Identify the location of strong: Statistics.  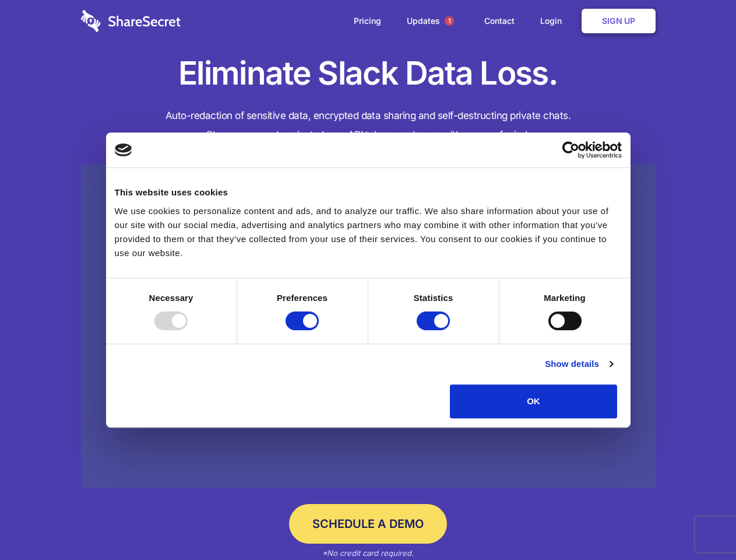
(434, 298).